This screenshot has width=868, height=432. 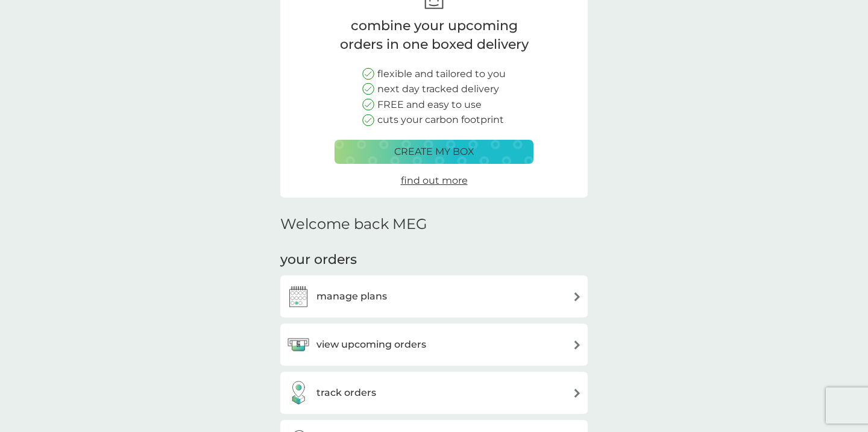 What do you see at coordinates (354, 224) in the screenshot?
I see `h2: Welcome back MEG` at bounding box center [354, 224].